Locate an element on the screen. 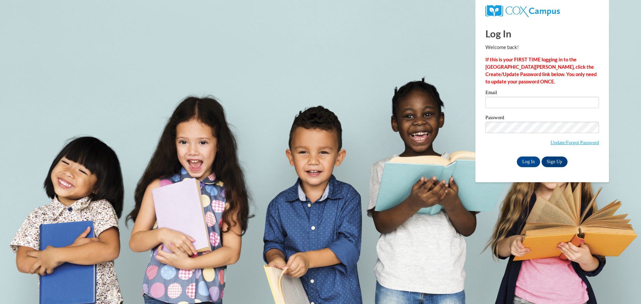 The image size is (641, 304). input: Log In is located at coordinates (528, 162).